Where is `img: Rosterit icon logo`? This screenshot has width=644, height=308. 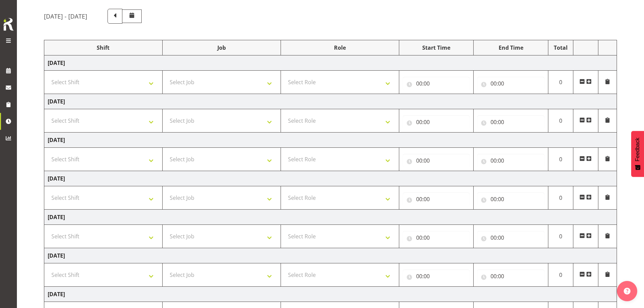
img: Rosterit icon logo is located at coordinates (8, 24).